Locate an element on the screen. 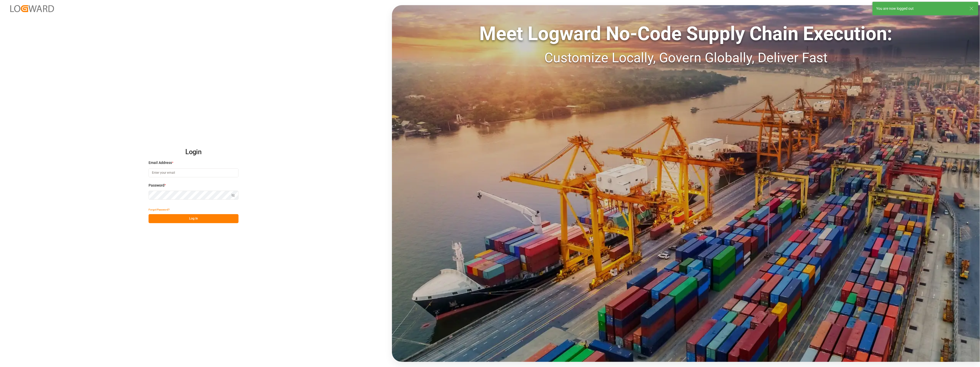 The image size is (980, 367). span: Email Address is located at coordinates (160, 162).